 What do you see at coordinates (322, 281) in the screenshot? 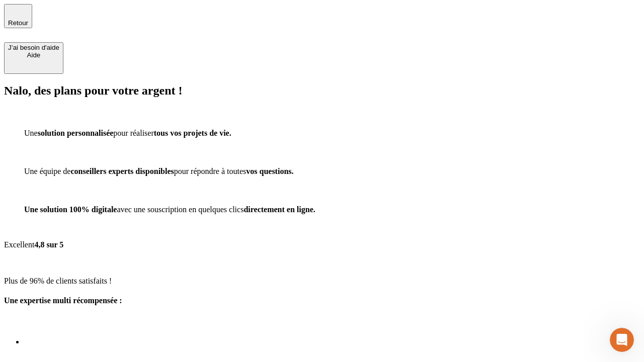
I see `p: Plus de 96% de clients satisfaits !` at bounding box center [322, 281].